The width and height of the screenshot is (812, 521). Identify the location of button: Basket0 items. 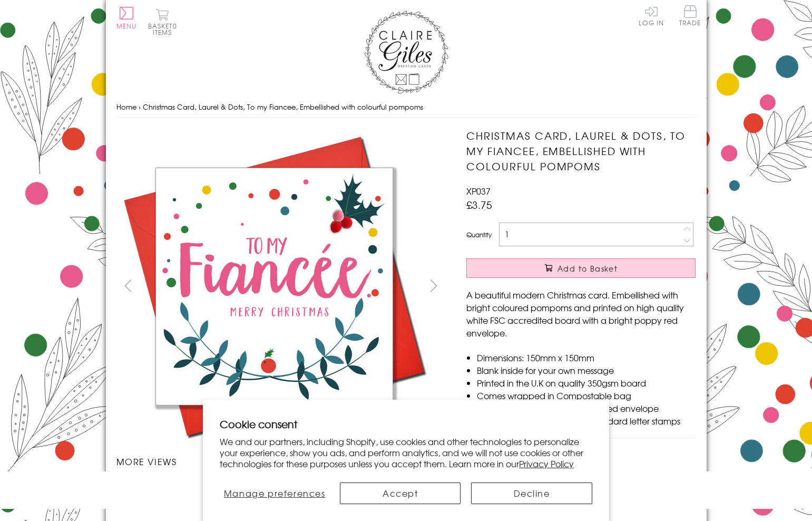
(163, 22).